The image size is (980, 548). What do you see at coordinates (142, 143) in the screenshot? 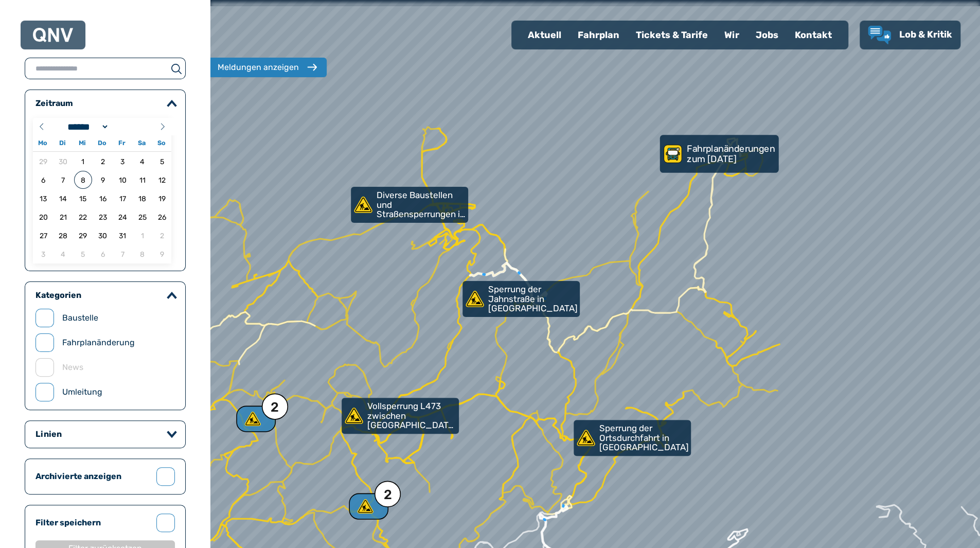
I see `span: Sa` at bounding box center [142, 143].